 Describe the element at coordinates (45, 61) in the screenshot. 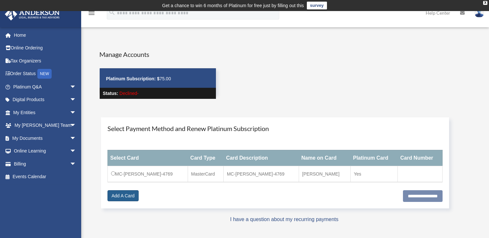

I see `a: Tax Organizers` at that location.